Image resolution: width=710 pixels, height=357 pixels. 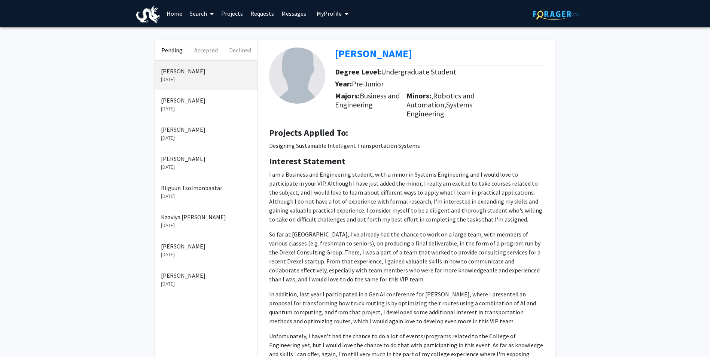 I want to click on b: Projects Applied To:, so click(x=309, y=133).